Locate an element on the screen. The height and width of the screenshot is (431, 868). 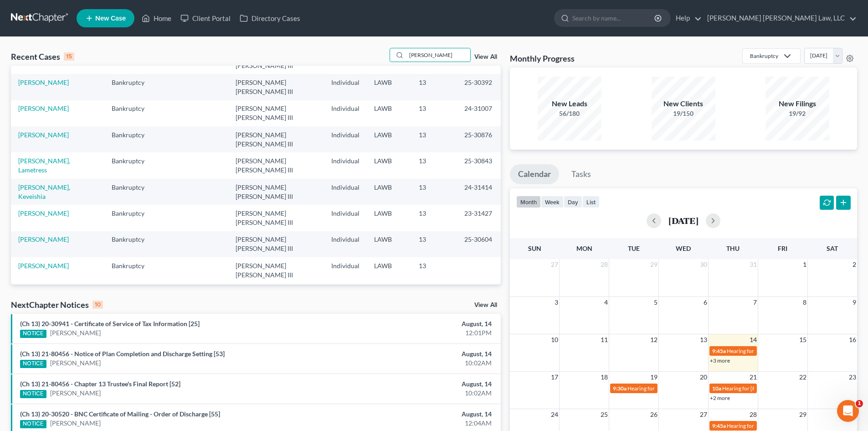
a: +3 more is located at coordinates (720, 360).